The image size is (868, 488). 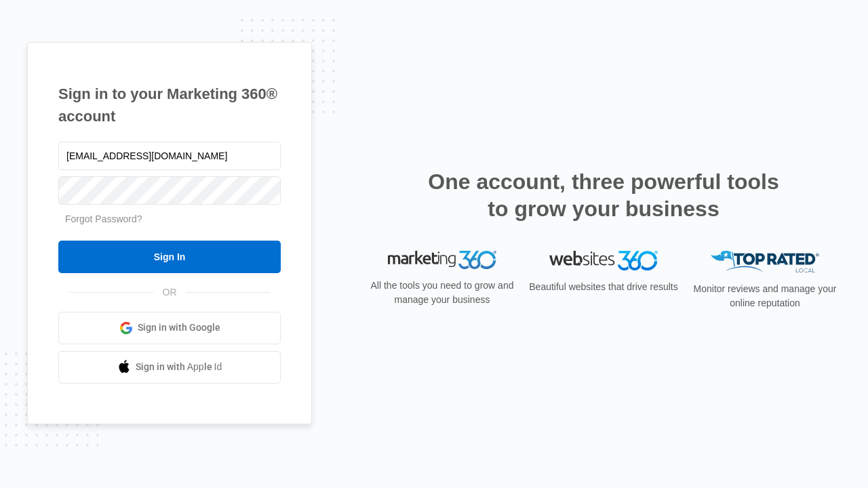 What do you see at coordinates (603, 260) in the screenshot?
I see `img: Websites 360` at bounding box center [603, 260].